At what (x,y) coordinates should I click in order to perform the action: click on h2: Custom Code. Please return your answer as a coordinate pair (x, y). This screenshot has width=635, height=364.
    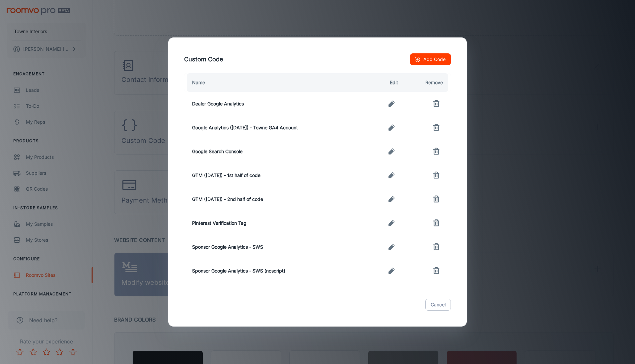
    Looking at the image, I should click on (318, 60).